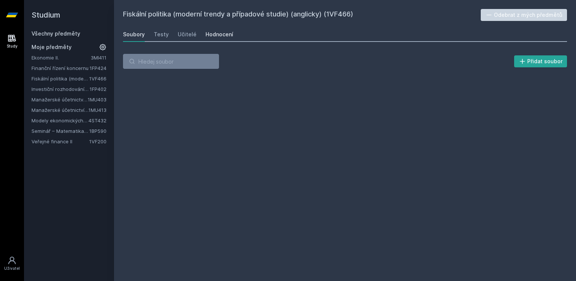 The image size is (576, 281). Describe the element at coordinates (12, 46) in the screenshot. I see `div: Study` at that location.